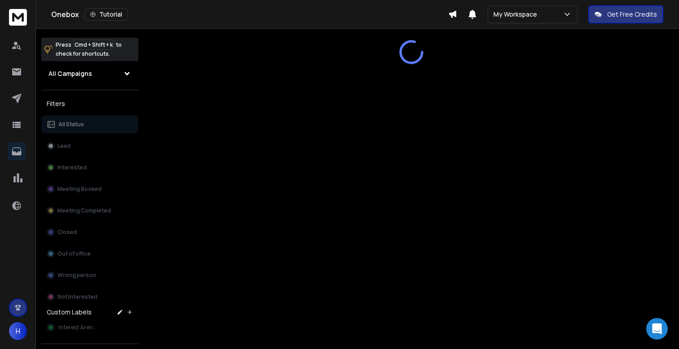 The image size is (679, 349). I want to click on p: Get Free Credits, so click(632, 14).